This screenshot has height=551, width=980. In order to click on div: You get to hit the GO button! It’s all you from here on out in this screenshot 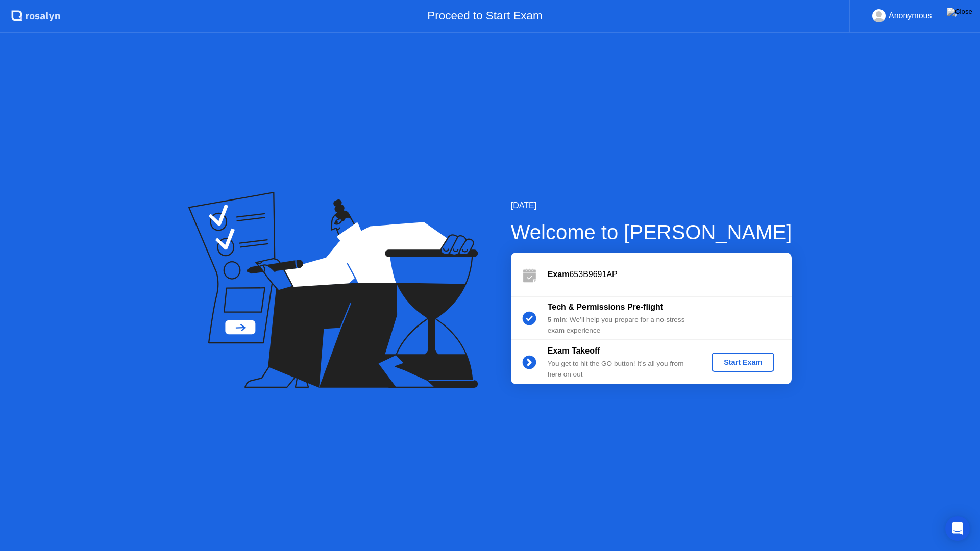, I will do `click(622, 369)`.